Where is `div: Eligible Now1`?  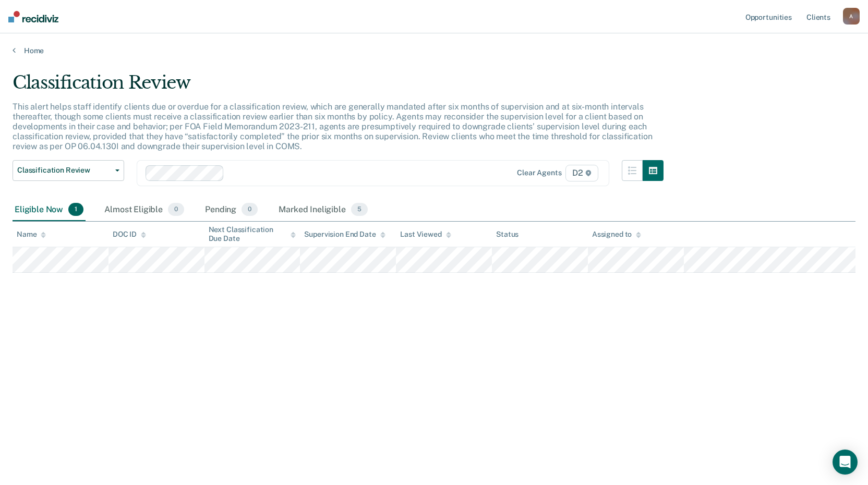
div: Eligible Now1 is located at coordinates (49, 210).